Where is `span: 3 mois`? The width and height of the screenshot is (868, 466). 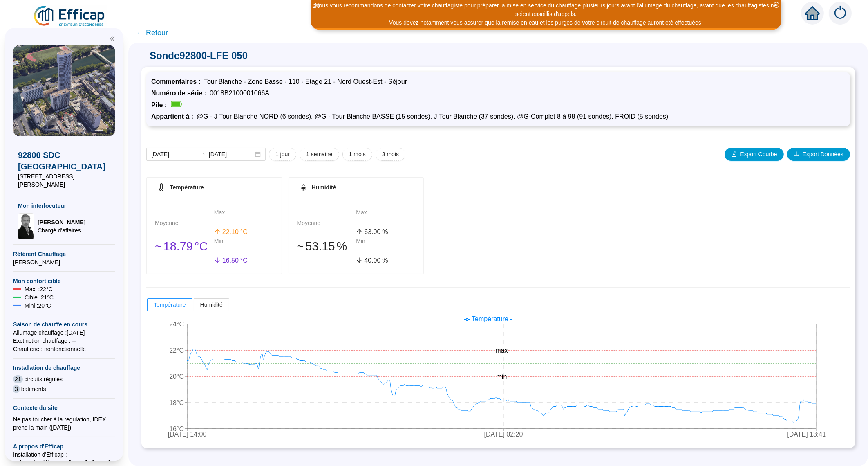
span: 3 mois is located at coordinates (390, 154).